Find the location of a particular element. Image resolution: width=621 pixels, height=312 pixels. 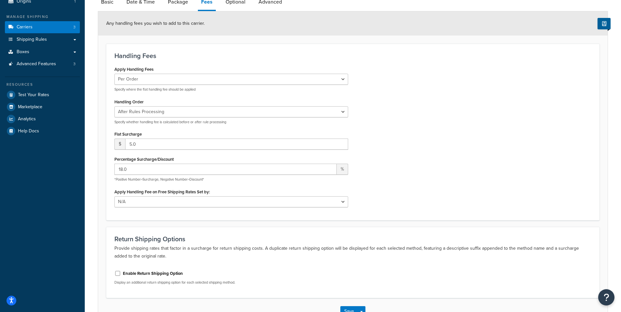

label: Handling Order is located at coordinates (129, 102).